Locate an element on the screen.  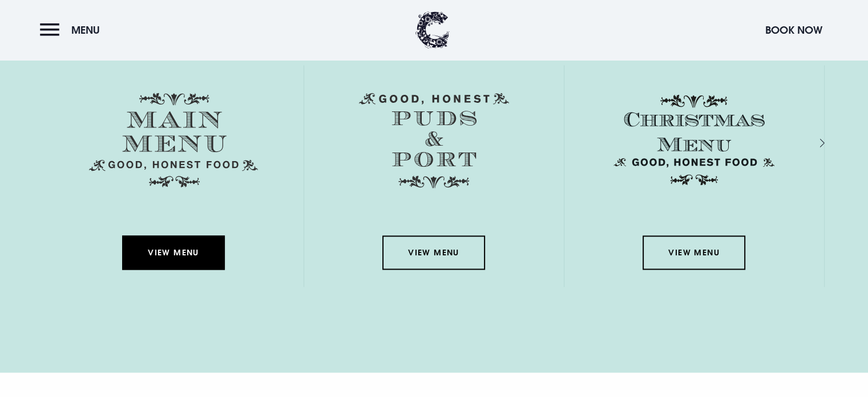
div: Next slide is located at coordinates (810, 143).